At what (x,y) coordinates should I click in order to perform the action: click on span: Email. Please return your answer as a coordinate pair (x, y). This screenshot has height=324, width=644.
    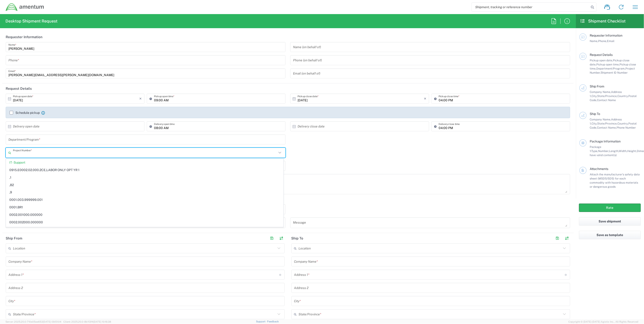
    Looking at the image, I should click on (610, 41).